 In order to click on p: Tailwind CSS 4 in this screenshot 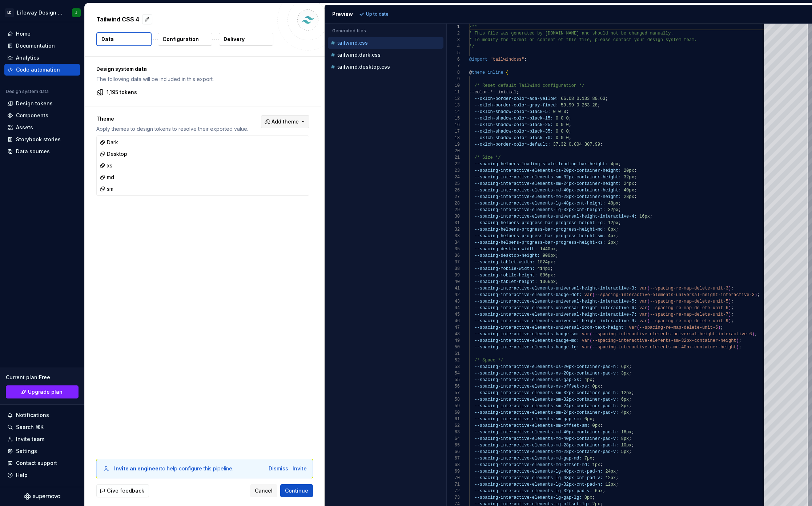, I will do `click(118, 20)`.